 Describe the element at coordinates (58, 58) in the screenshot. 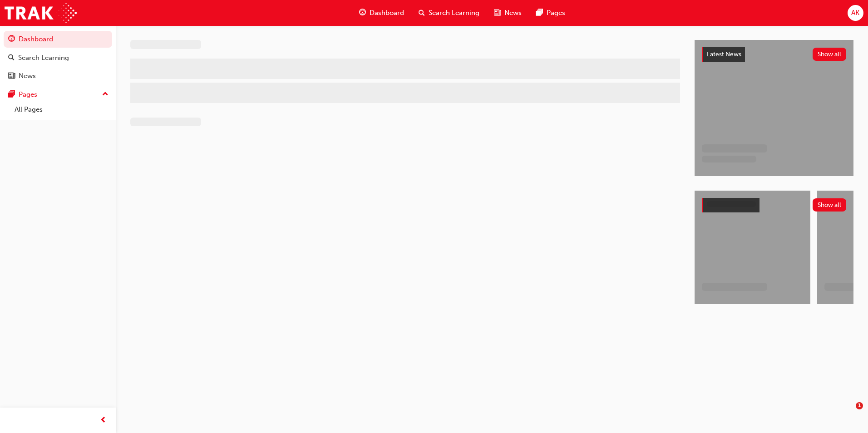

I see `a: Search Learning` at that location.